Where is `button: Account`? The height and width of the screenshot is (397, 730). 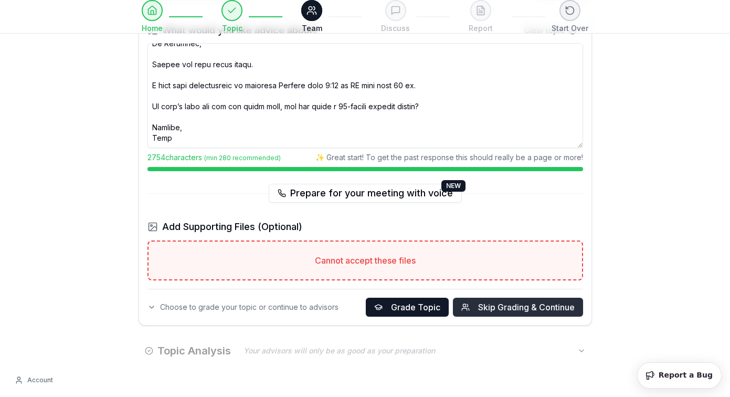
button: Account is located at coordinates (34, 380).